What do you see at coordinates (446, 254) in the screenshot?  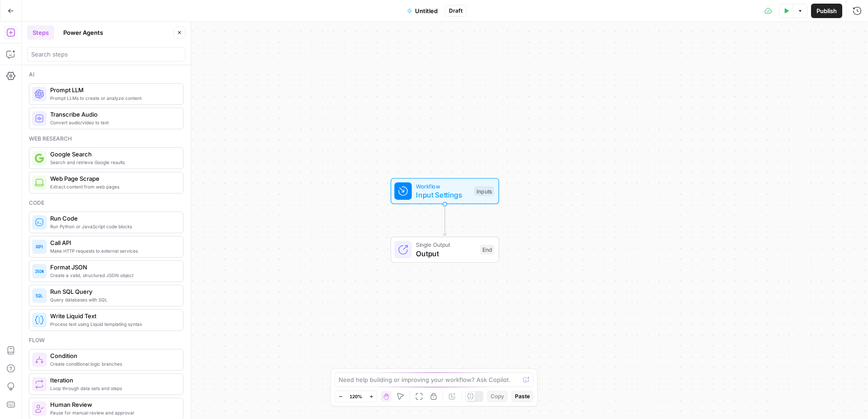 I see `span: Output` at bounding box center [446, 254].